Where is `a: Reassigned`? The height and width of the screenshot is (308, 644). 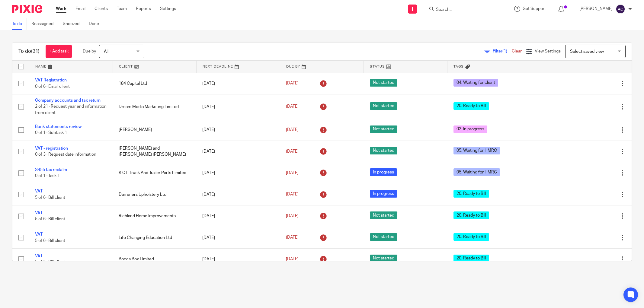
a: Reassigned is located at coordinates (45, 24).